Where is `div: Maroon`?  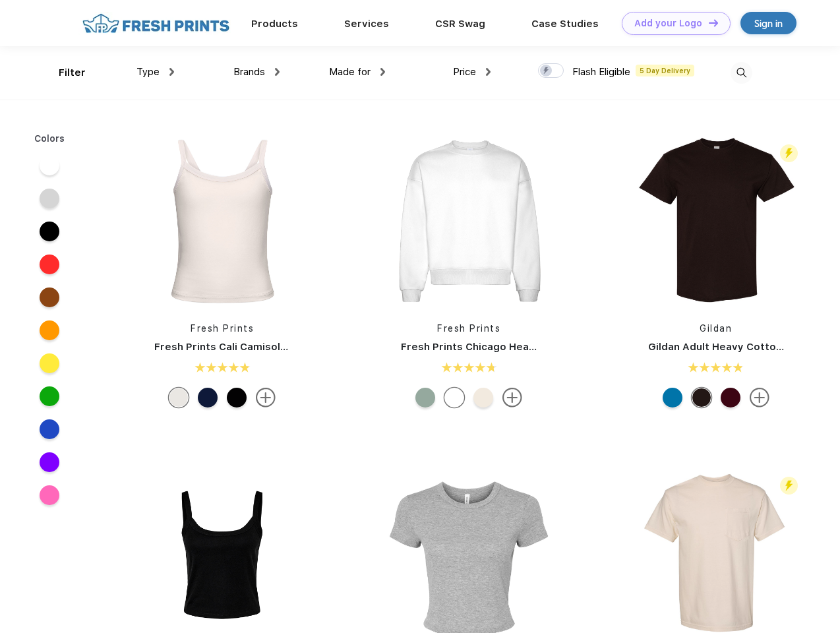
div: Maroon is located at coordinates (731, 398).